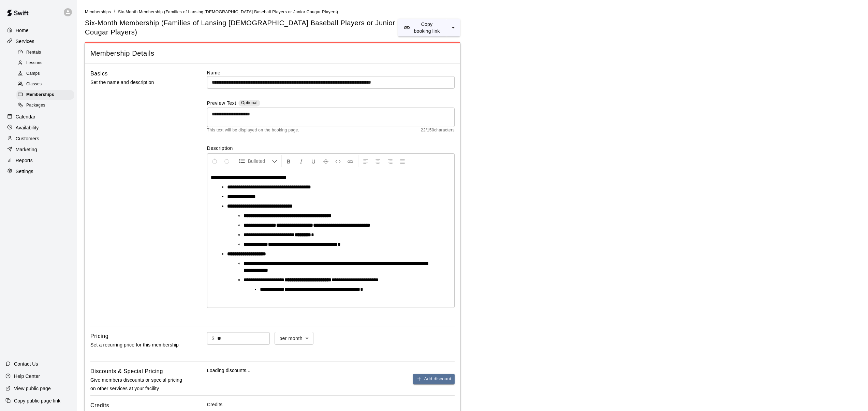 Image resolution: width=868 pixels, height=411 pixels. I want to click on a: Camps, so click(46, 74).